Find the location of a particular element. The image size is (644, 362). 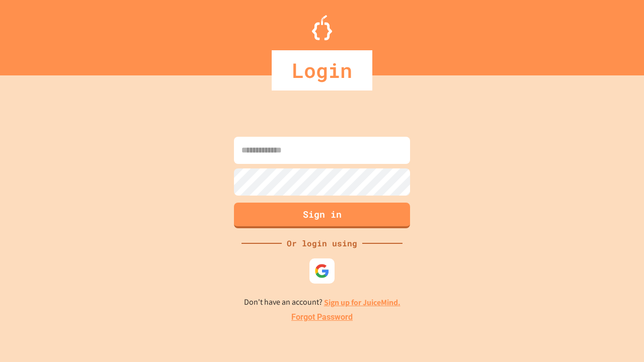

img: Logo.svg is located at coordinates (322, 28).